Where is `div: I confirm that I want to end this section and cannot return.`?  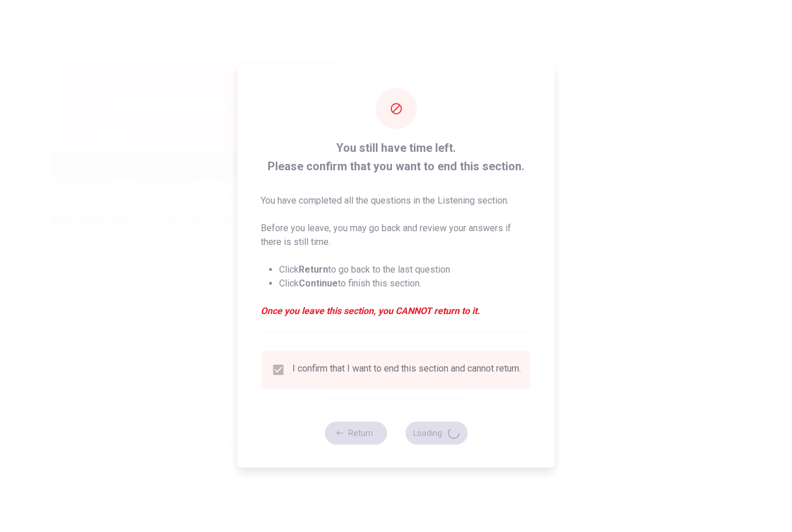
div: I confirm that I want to end this section and cannot return. is located at coordinates (406, 370).